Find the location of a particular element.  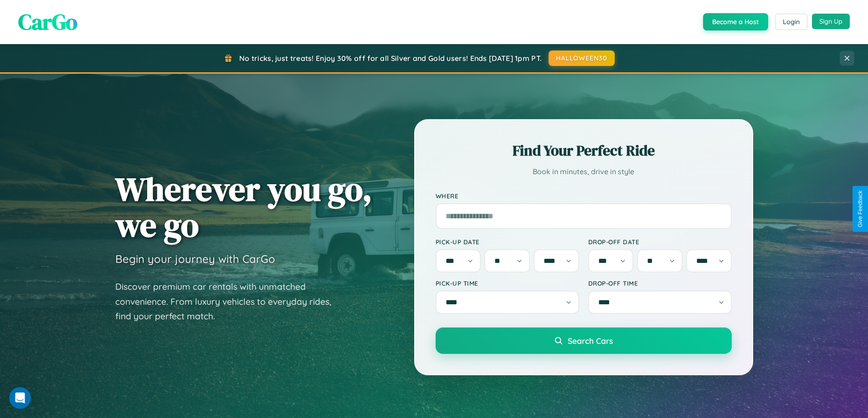

h1: Wherever you go, we go is located at coordinates (244, 207).